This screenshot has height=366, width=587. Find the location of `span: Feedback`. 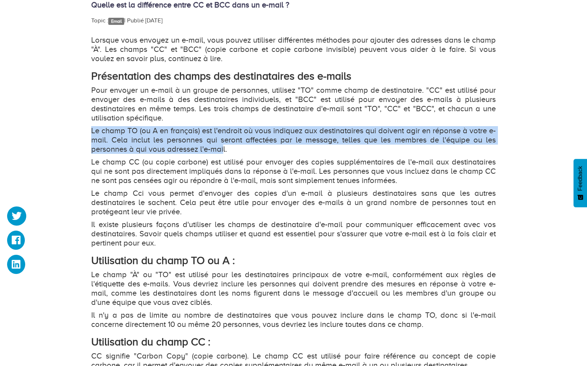

span: Feedback is located at coordinates (581, 178).